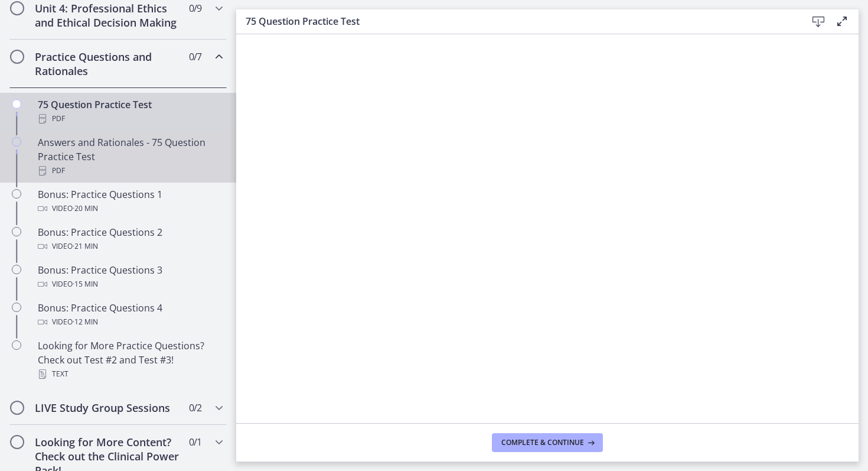  I want to click on span: 0 / 9, so click(195, 8).